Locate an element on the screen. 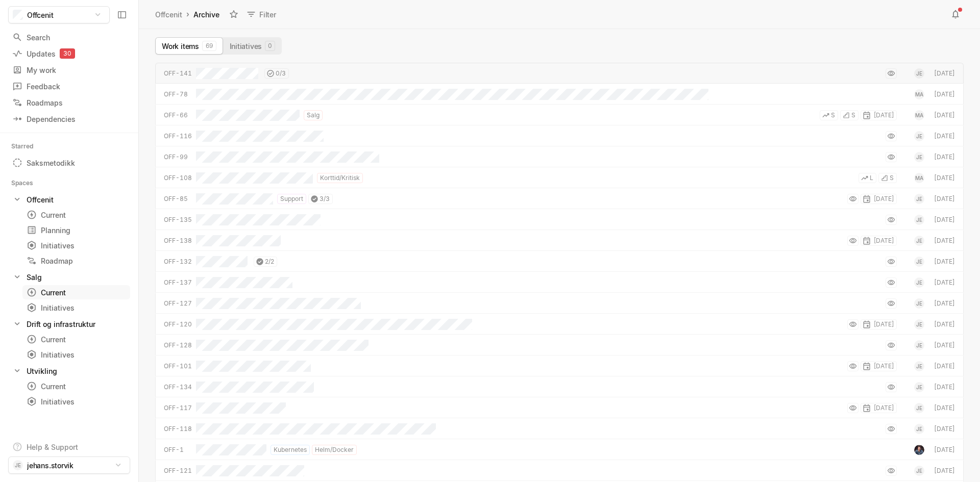 This screenshot has width=980, height=482. div: 69 is located at coordinates (209, 46).